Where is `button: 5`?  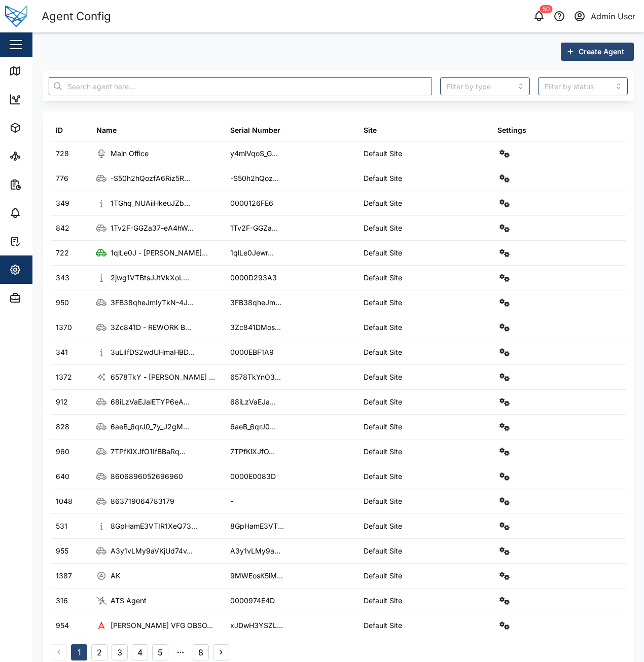 button: 5 is located at coordinates (160, 652).